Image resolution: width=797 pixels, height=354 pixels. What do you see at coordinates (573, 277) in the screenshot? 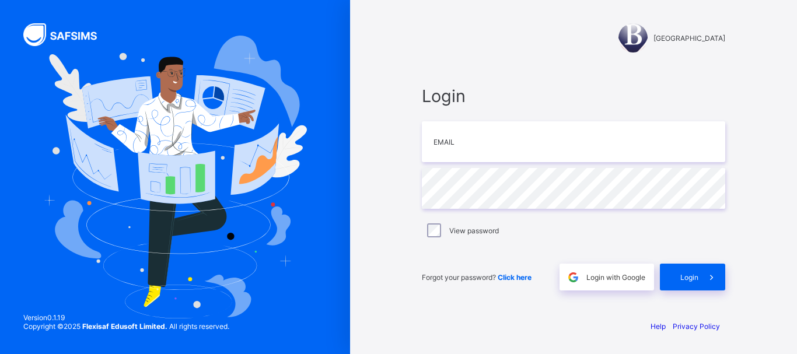
I see `img: google.396cfc9801f0270233282035f929180a.svg` at bounding box center [573, 277].